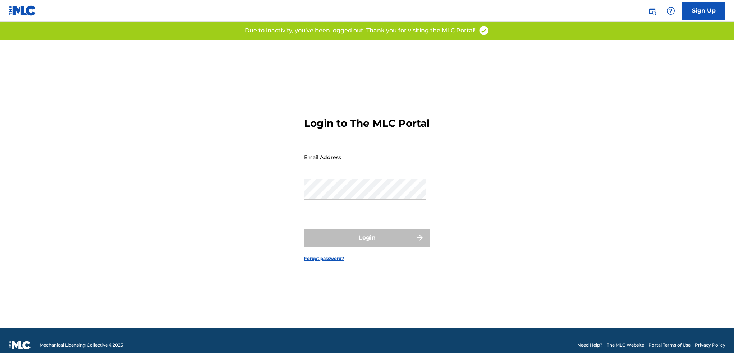  Describe the element at coordinates (22, 10) in the screenshot. I see `img: MLC Logo` at that location.